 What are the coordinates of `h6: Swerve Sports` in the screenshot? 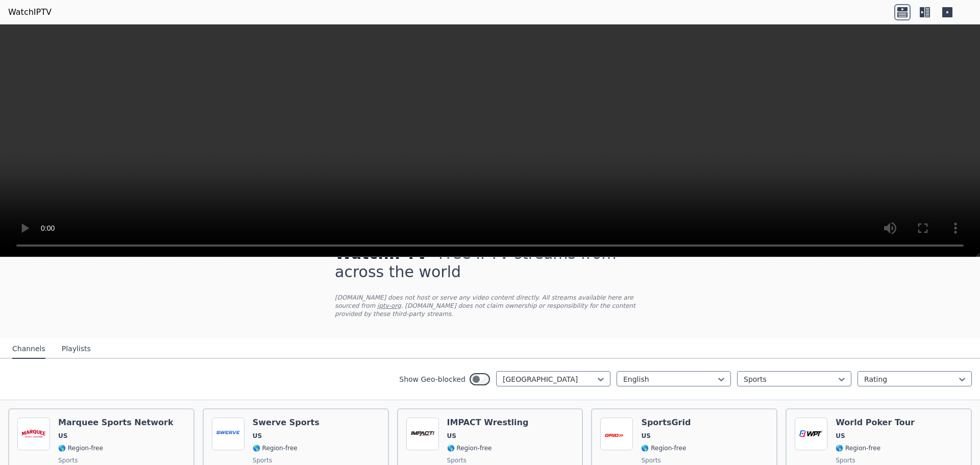 It's located at (286, 423).